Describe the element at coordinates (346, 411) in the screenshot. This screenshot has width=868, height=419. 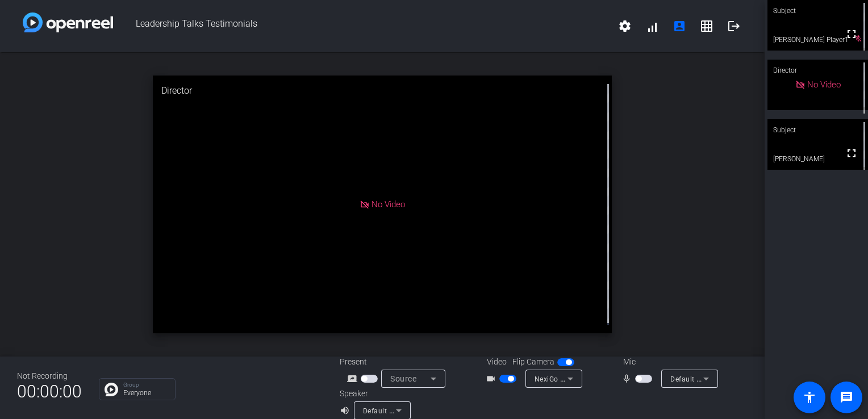
I see `mat-icon: volume_up` at that location.